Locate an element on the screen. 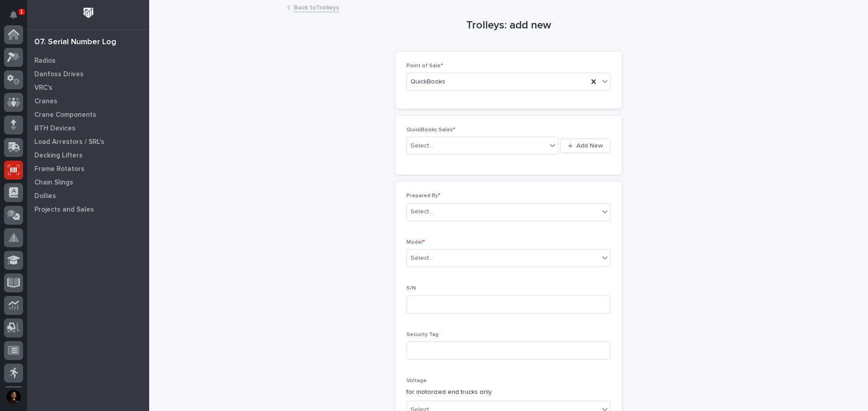 Image resolution: width=868 pixels, height=411 pixels. p: for motorized end trucks only is located at coordinates (508, 393).